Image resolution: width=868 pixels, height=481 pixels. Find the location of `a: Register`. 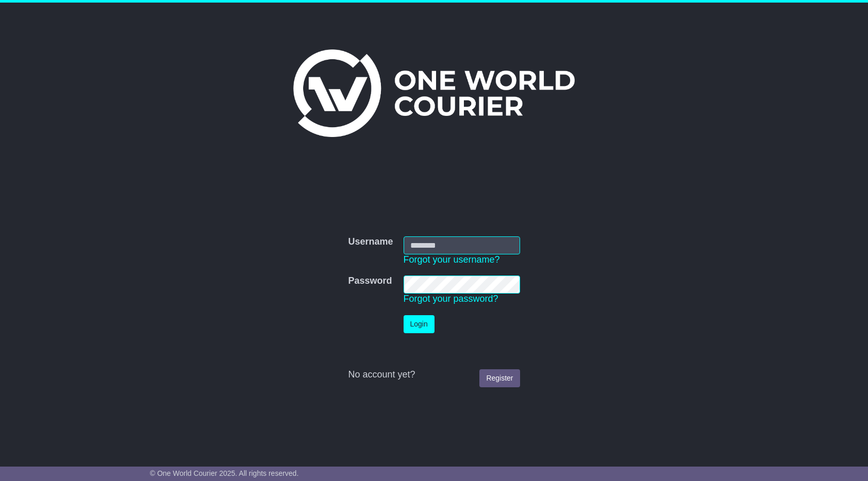

a: Register is located at coordinates (499, 378).